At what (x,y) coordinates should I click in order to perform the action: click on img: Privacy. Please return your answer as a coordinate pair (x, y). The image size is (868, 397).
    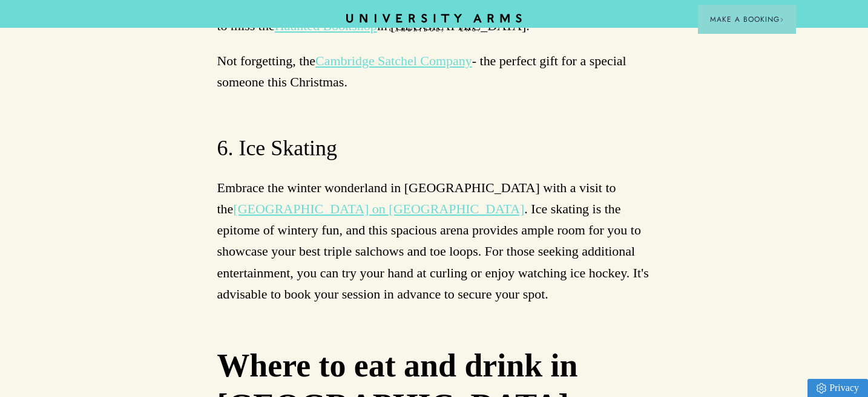
    Looking at the image, I should click on (821, 388).